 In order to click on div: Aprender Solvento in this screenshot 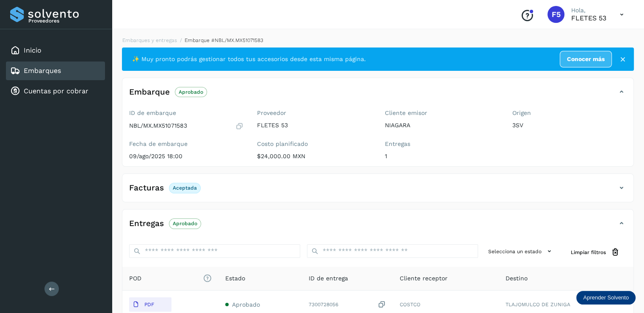, I will do `click(606, 298)`.